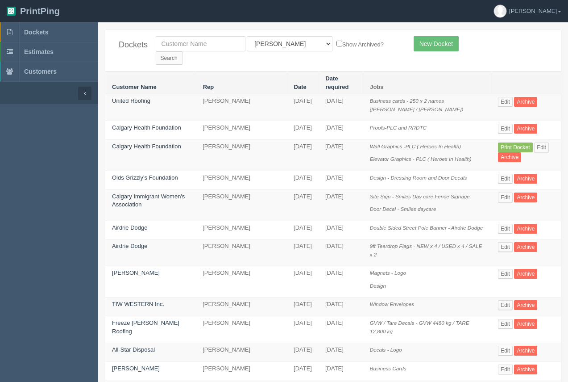  I want to click on i: Door Decal - Smiles daycare, so click(403, 209).